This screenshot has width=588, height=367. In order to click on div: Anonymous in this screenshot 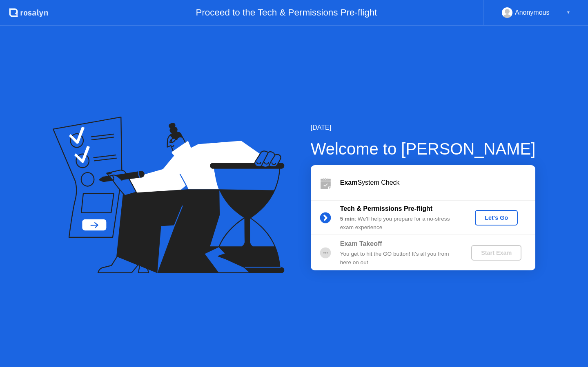, I will do `click(532, 12)`.